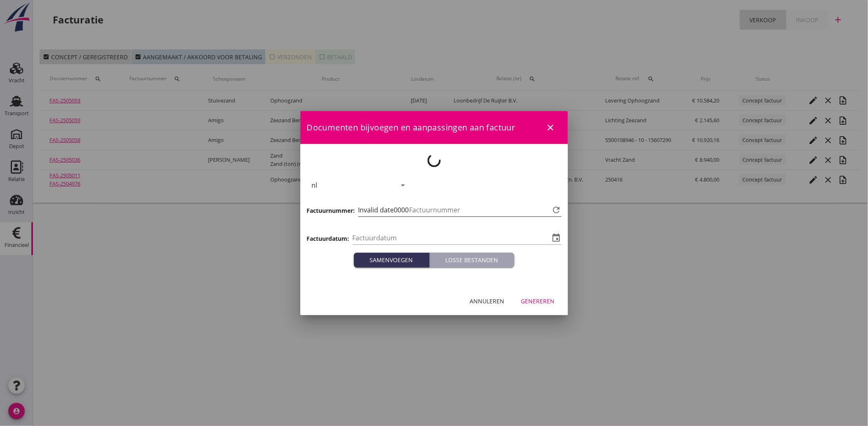 This screenshot has height=426, width=868. Describe the element at coordinates (391, 259) in the screenshot. I see `div: Samenvoegen` at that location.